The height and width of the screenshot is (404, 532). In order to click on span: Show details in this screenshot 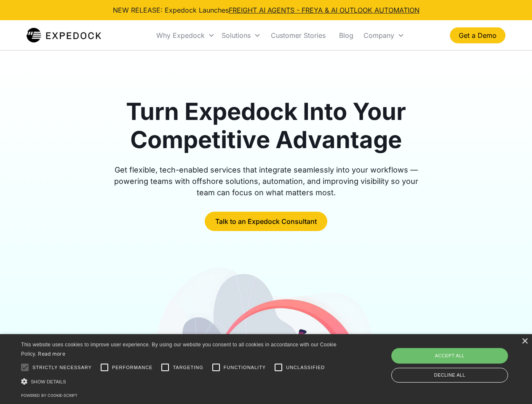, I will do `click(48, 382)`.